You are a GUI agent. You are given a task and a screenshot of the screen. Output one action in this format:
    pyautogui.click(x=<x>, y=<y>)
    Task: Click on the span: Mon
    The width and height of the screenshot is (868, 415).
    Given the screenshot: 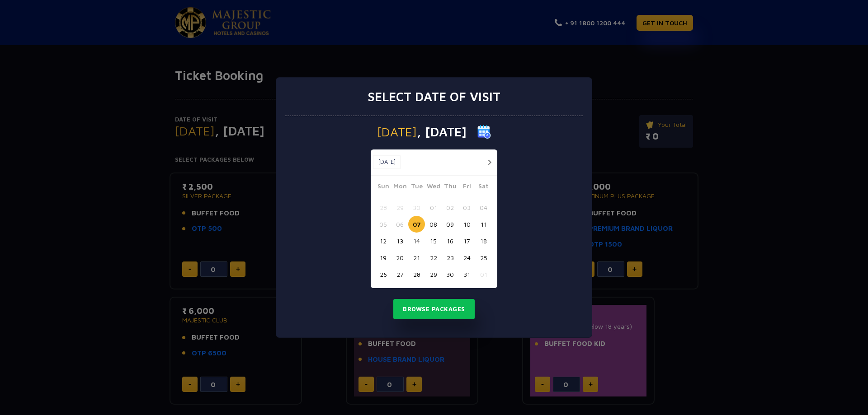 What is the action you would take?
    pyautogui.click(x=399, y=188)
    